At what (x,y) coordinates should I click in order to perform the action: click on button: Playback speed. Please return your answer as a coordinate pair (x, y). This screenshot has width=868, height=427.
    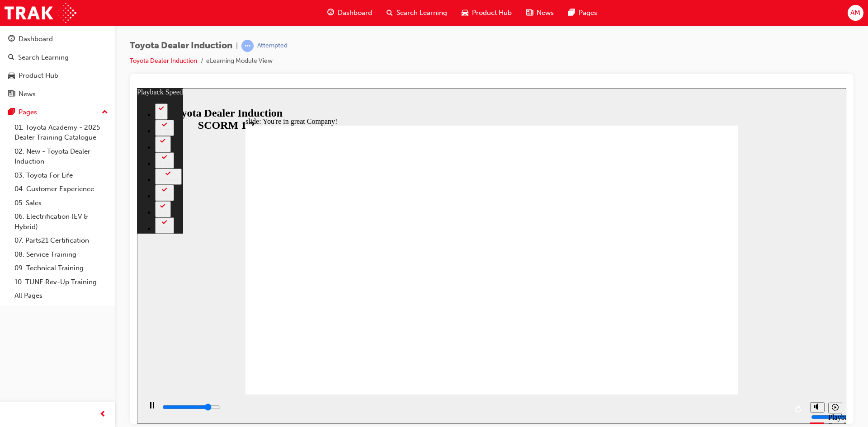
    Looking at the image, I should click on (698, 320).